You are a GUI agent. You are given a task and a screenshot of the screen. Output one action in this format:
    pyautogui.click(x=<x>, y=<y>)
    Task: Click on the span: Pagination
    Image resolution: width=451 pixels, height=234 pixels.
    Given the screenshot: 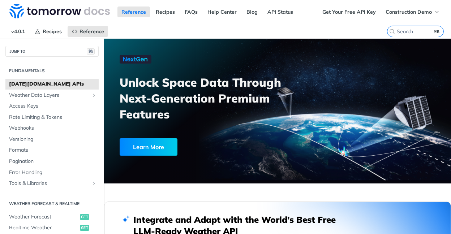 What is the action you would take?
    pyautogui.click(x=53, y=161)
    